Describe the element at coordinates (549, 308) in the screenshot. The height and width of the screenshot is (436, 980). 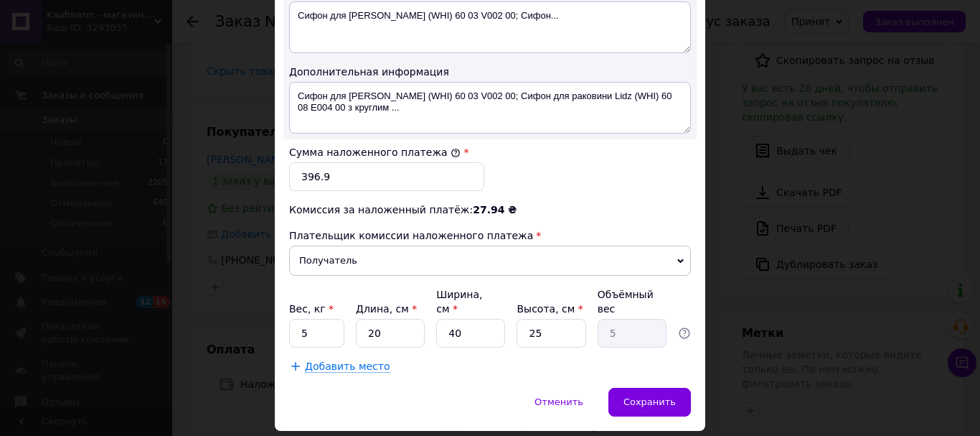
I see `label: Высота, см` at that location.